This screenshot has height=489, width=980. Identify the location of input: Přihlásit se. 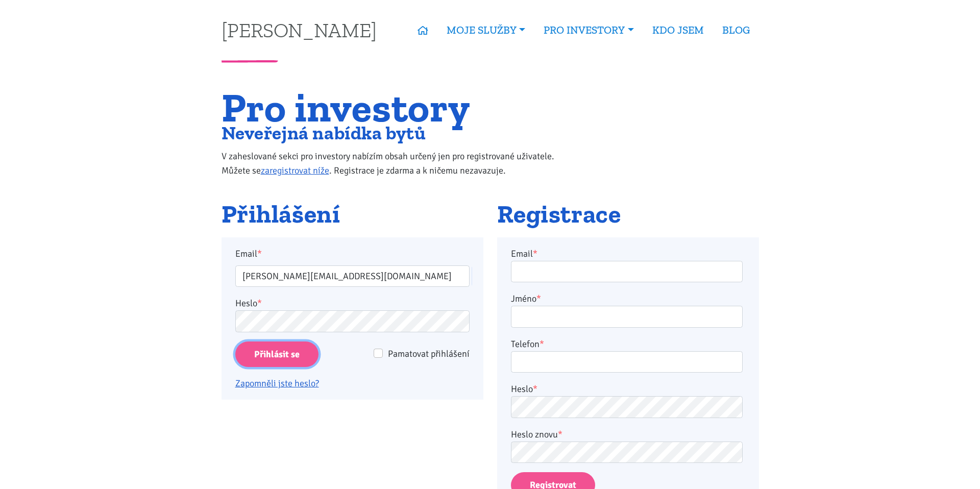
(276, 354).